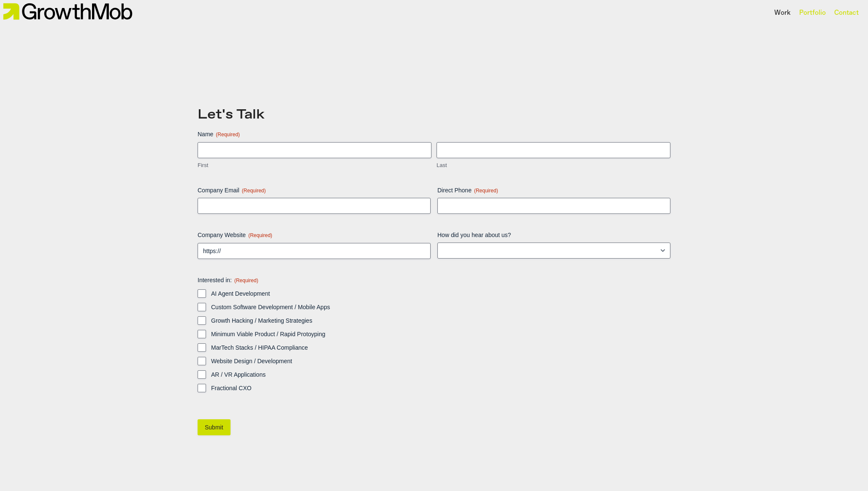  I want to click on div: Portfolio, so click(813, 13).